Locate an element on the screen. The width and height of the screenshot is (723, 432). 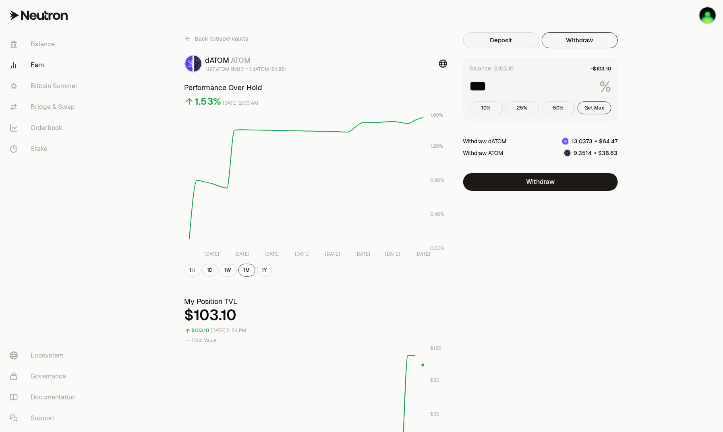
a: Ecosystem is located at coordinates (45, 356).